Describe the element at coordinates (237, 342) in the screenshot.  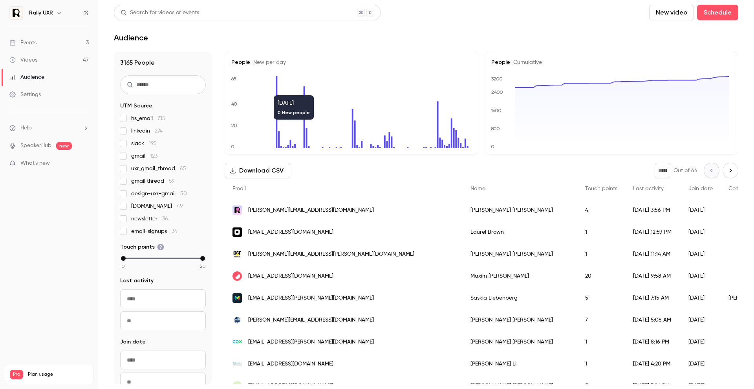
I see `img: cox.net` at that location.